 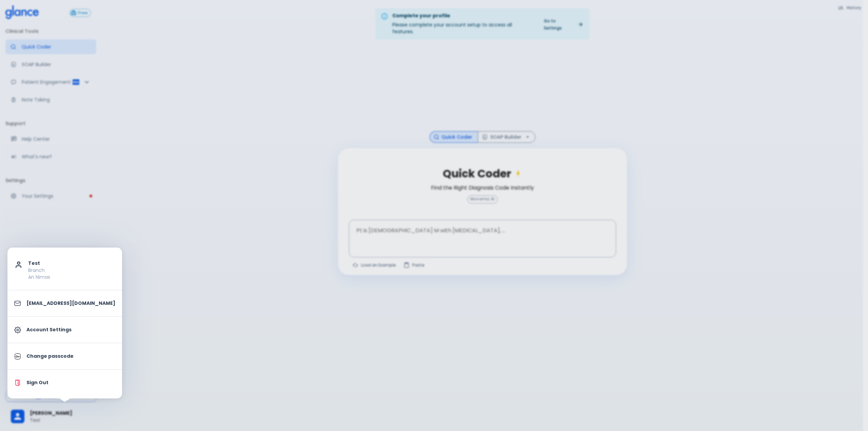 What do you see at coordinates (71, 270) in the screenshot?
I see `p: Branch` at bounding box center [71, 270].